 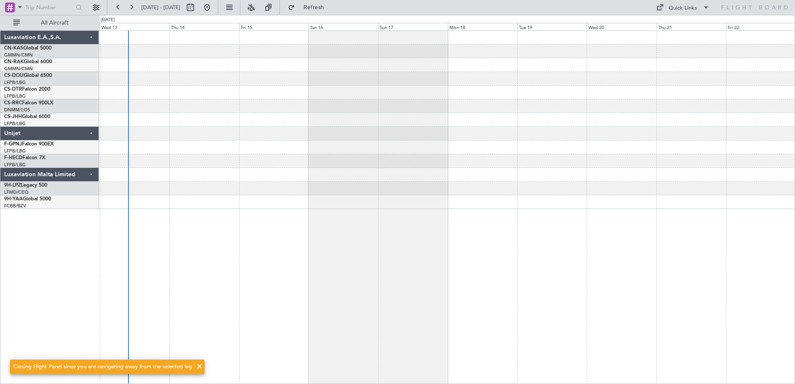 What do you see at coordinates (13, 158) in the screenshot?
I see `span: F-HECD` at bounding box center [13, 158].